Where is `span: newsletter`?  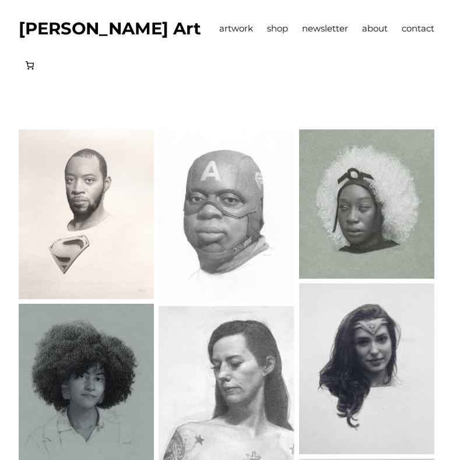
span: newsletter is located at coordinates (325, 28).